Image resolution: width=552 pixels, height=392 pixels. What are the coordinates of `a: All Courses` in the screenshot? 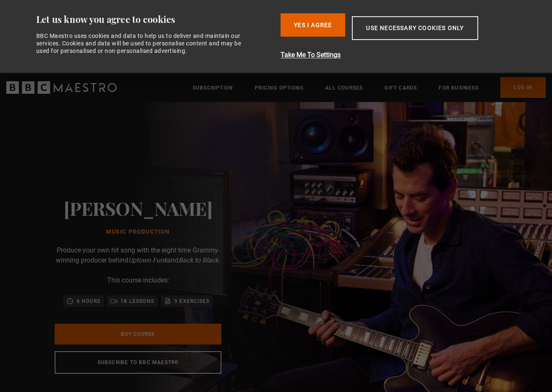 It's located at (344, 88).